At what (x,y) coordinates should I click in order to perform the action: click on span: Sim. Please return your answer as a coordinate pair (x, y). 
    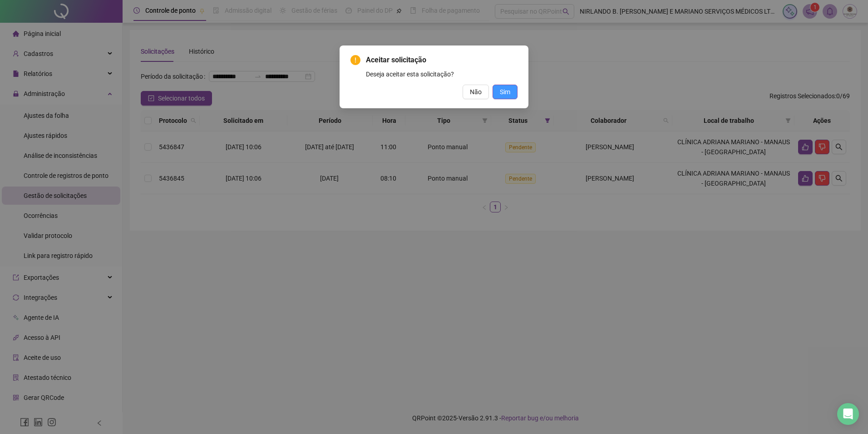
    Looking at the image, I should click on (505, 92).